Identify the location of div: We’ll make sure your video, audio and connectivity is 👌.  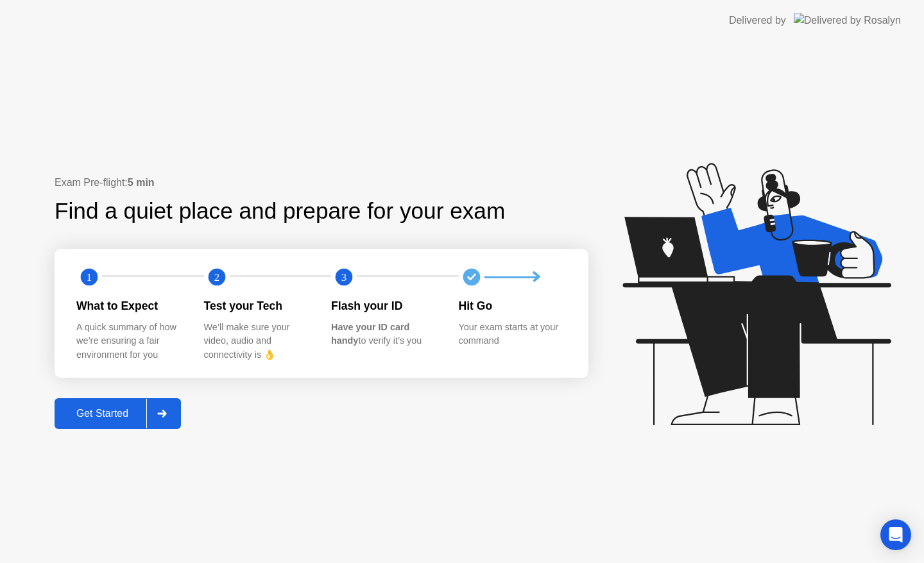
(257, 341).